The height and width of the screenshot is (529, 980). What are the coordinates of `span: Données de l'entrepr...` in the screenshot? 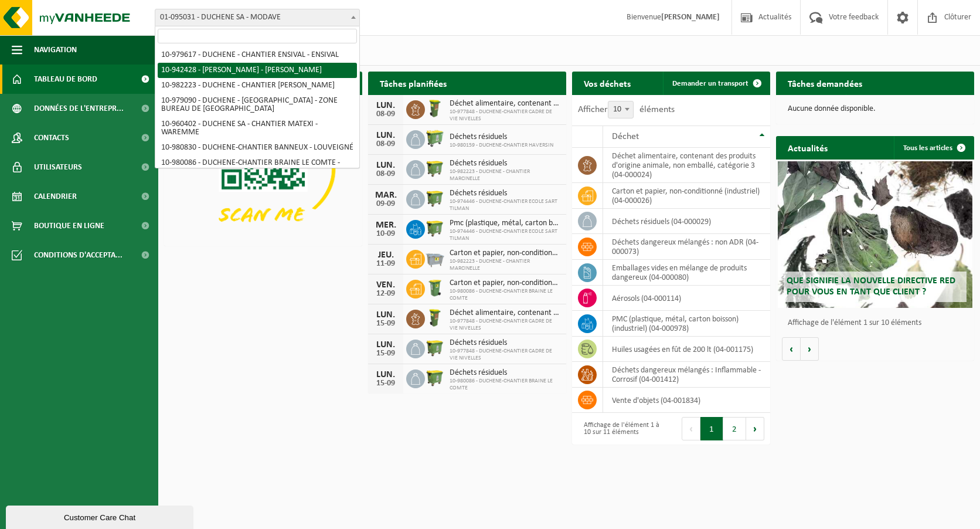 It's located at (79, 108).